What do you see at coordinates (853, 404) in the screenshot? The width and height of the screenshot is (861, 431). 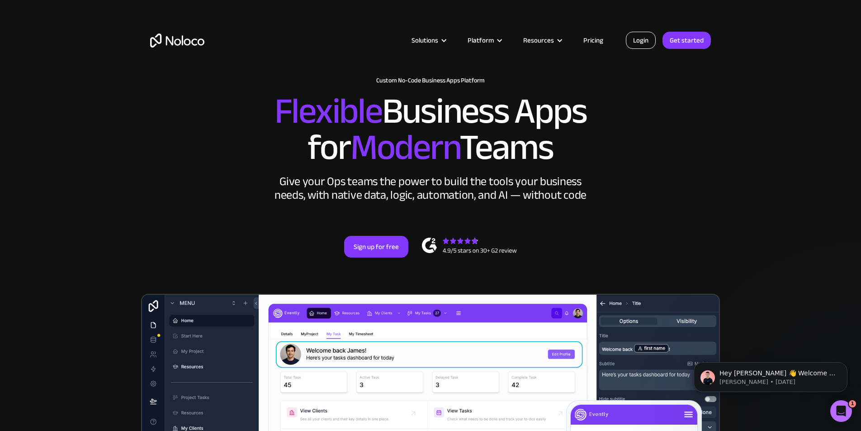 I see `span: 1` at bounding box center [853, 404].